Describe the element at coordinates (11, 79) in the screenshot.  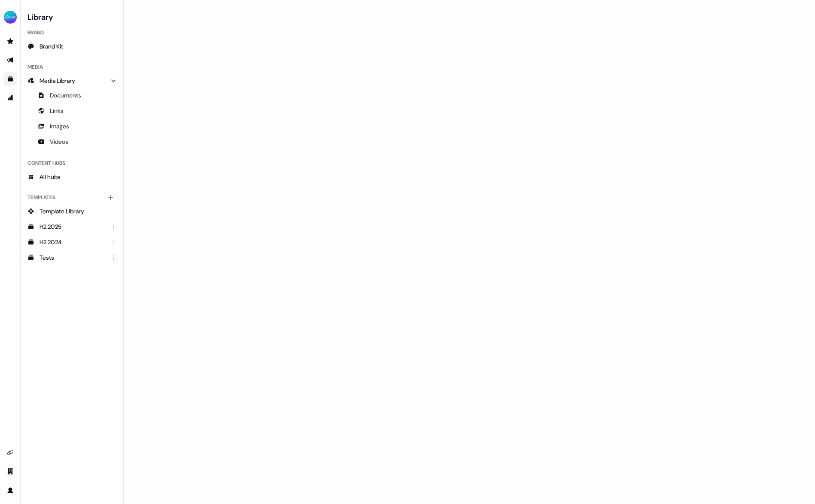
I see `a: Go to templates` at that location.